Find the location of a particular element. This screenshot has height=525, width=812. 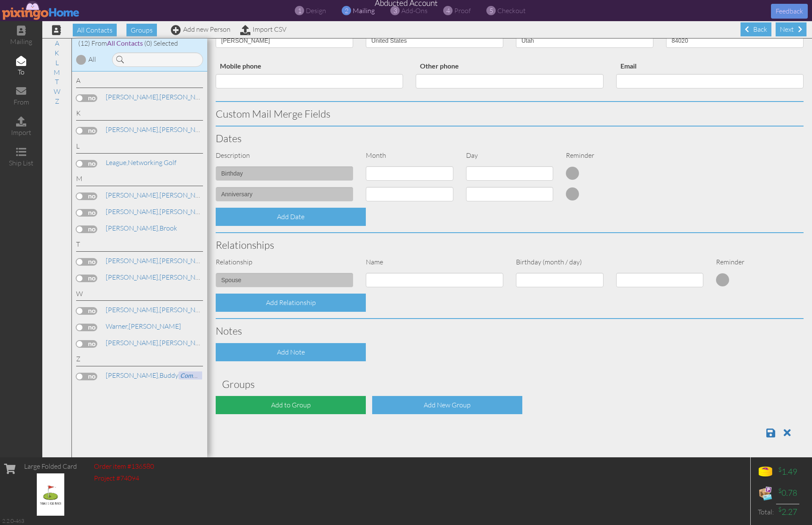

span: League, is located at coordinates (117, 162).